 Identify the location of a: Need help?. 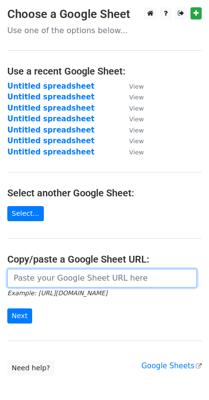
(31, 368).